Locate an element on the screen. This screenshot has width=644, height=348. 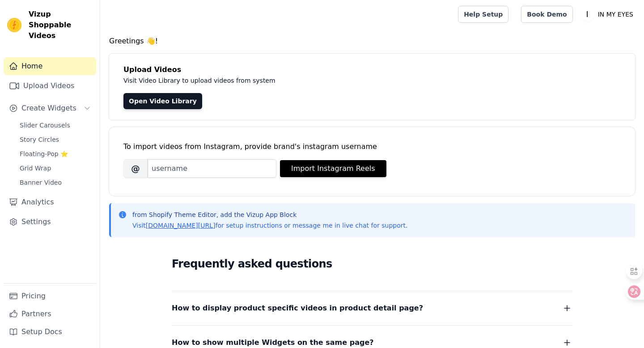
h2: Frequently asked questions is located at coordinates (372, 264).